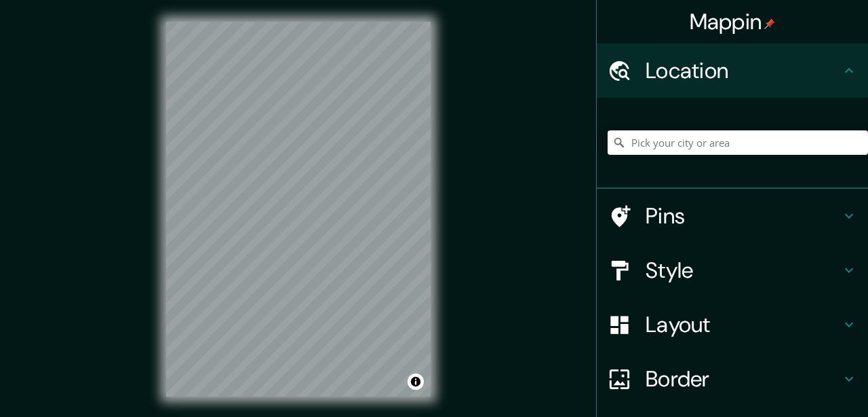 The width and height of the screenshot is (868, 417). I want to click on h4: Pins, so click(743, 216).